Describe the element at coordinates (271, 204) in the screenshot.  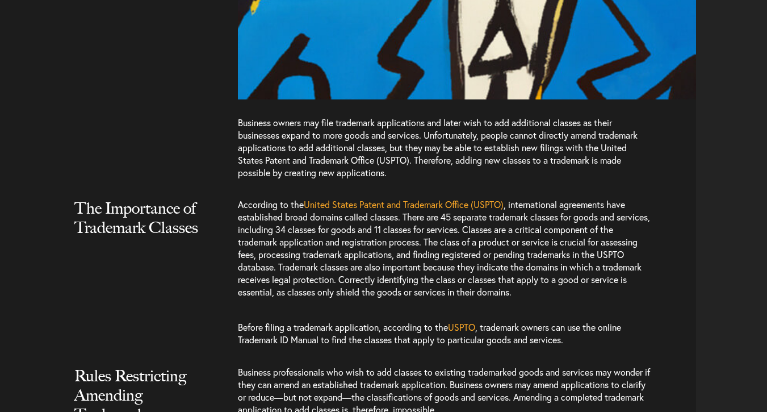
I see `span: According to the` at that location.